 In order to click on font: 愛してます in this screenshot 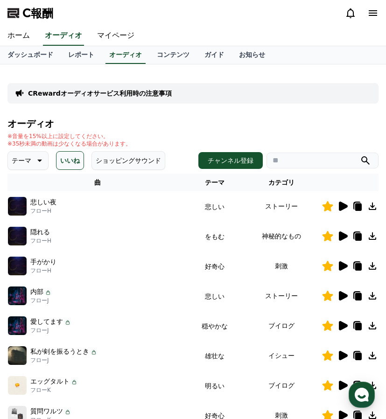, I will do `click(47, 321)`.